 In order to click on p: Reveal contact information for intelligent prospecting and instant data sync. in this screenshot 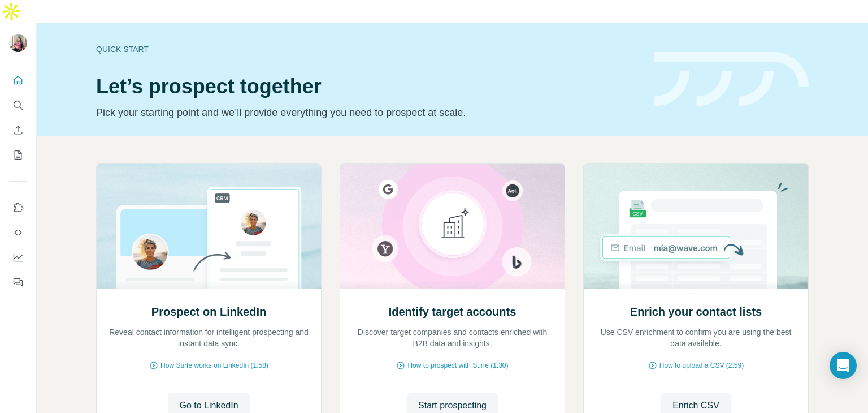, I will do `click(209, 337)`.